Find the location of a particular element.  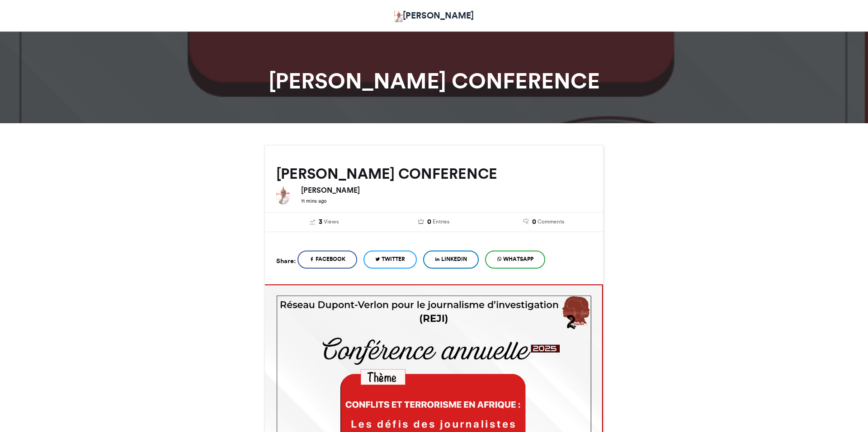

h5: Share: is located at coordinates (286, 261).